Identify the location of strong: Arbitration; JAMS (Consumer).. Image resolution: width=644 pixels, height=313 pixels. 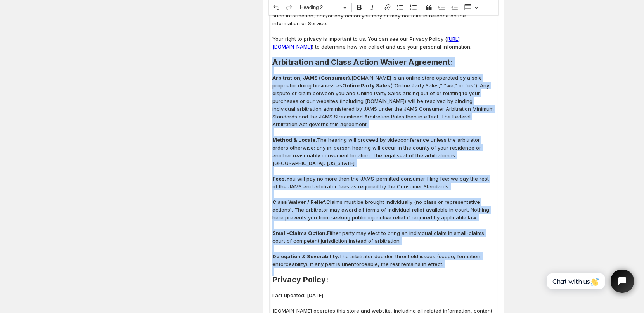
(312, 78).